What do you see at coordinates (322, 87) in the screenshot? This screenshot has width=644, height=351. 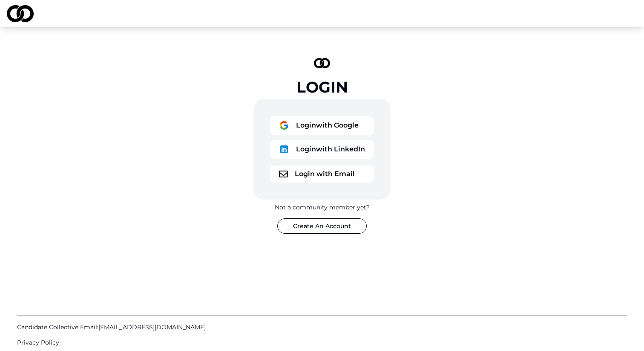 I see `div: Login` at bounding box center [322, 87].